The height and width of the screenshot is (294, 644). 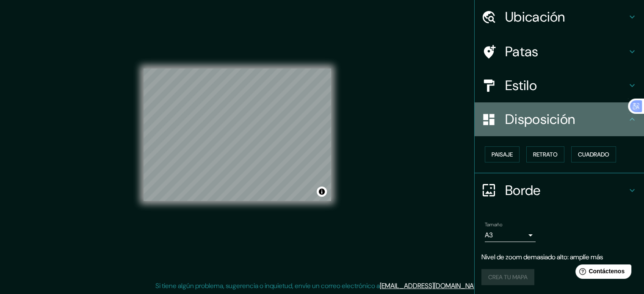 What do you see at coordinates (522, 52) in the screenshot?
I see `font: Patas` at bounding box center [522, 52].